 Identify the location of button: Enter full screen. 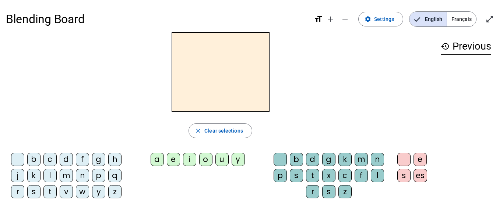
(489, 19).